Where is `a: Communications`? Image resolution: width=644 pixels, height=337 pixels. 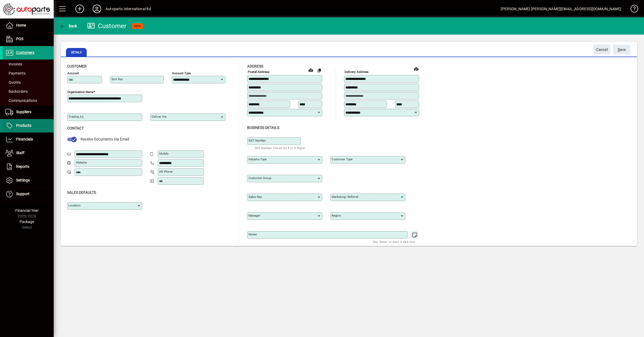 a: Communications is located at coordinates (28, 101).